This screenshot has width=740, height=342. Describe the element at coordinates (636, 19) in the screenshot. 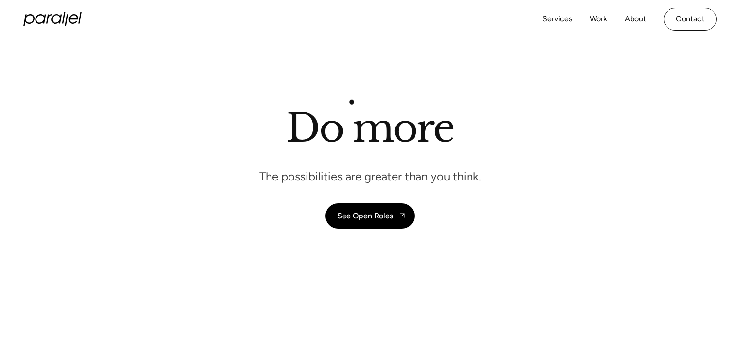

I see `a: About` at that location.